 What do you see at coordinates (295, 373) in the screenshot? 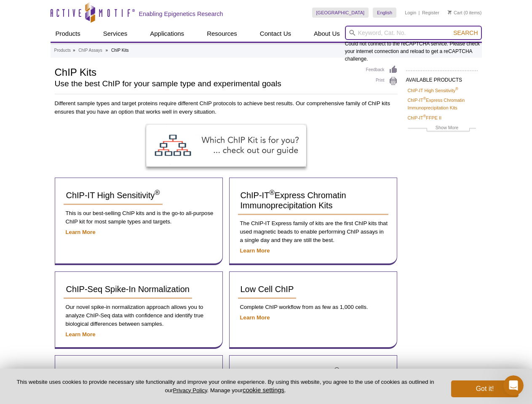
I see `a: High Throughput ChIP-IT®Kit` at bounding box center [295, 373].